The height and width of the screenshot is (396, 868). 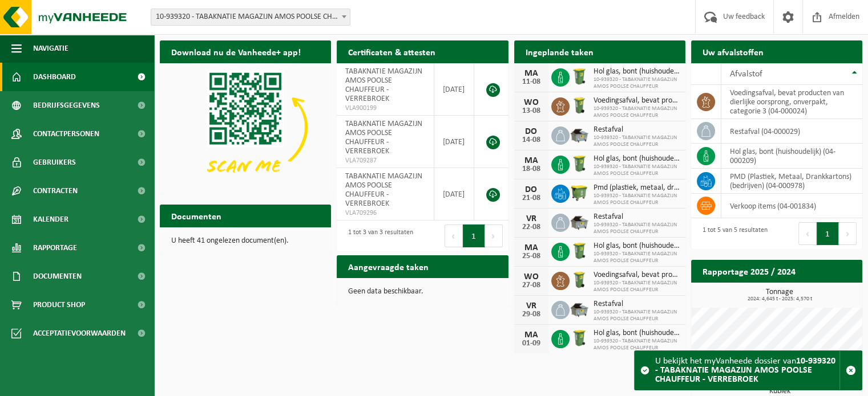 What do you see at coordinates (55, 248) in the screenshot?
I see `span: Rapportage` at bounding box center [55, 248].